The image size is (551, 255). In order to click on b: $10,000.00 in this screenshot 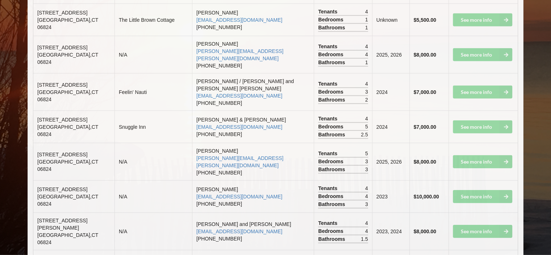, I will do `click(426, 196)`.